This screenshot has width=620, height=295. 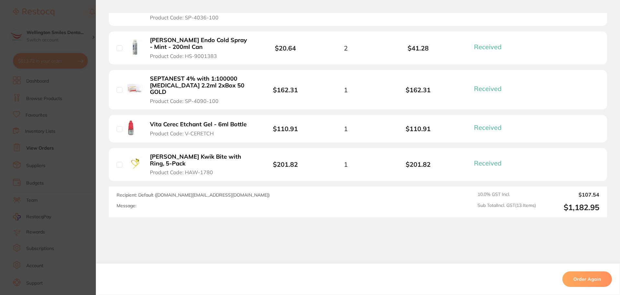 I want to click on b: $20.64, so click(x=285, y=48).